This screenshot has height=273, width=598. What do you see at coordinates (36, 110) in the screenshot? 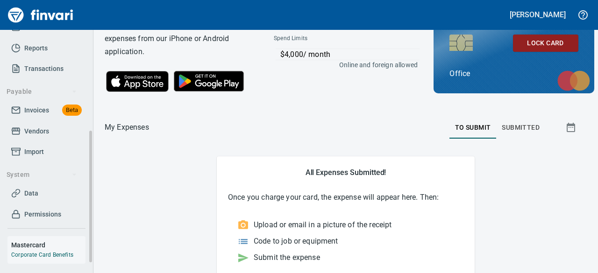
I see `span: Invoices` at bounding box center [36, 110].